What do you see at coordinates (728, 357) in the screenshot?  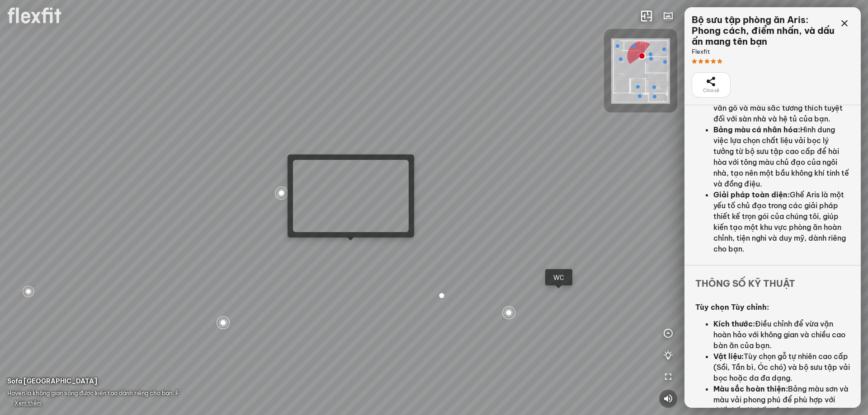 I see `strong: Vật liệu:` at bounding box center [728, 357].